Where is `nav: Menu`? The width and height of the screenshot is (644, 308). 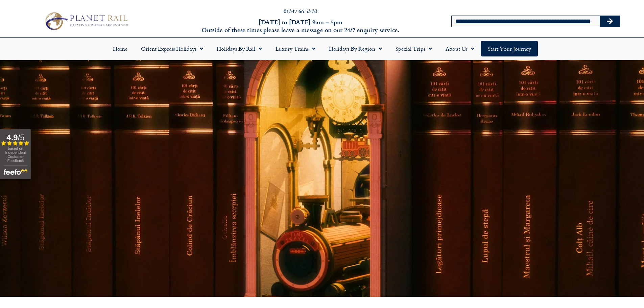 nav: Menu is located at coordinates (322, 49).